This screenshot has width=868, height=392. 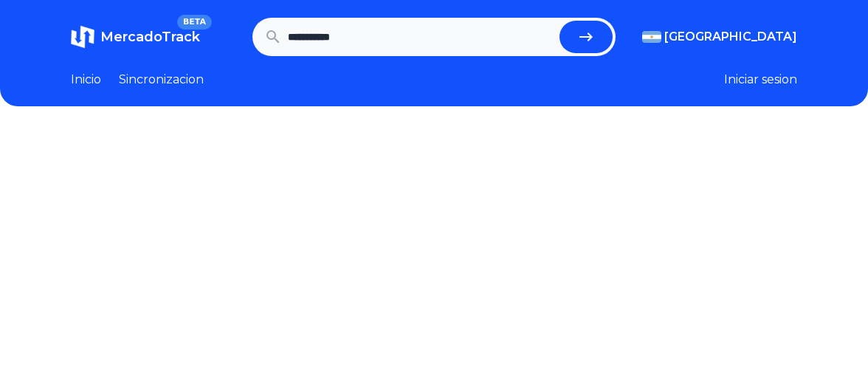 I want to click on button: Iniciar sesion, so click(x=760, y=80).